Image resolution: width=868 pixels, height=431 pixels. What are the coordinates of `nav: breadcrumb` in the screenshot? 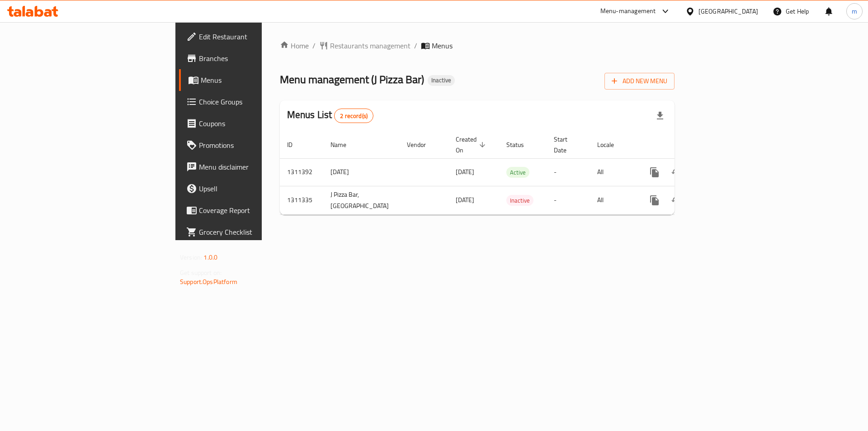 It's located at (477, 46).